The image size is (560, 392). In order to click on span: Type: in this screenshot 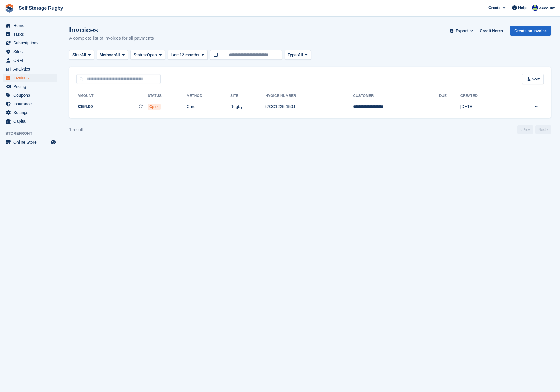, I will do `click(293, 55)`.